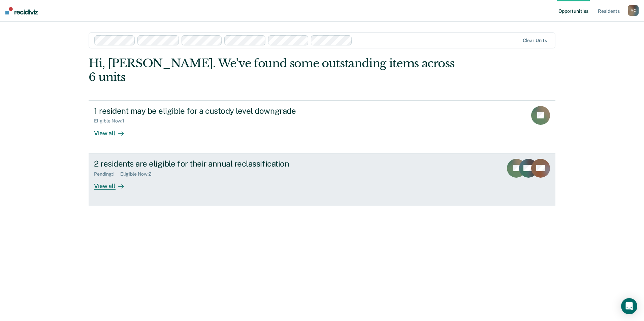 The width and height of the screenshot is (644, 321). I want to click on div: Eligible Now : 2, so click(138, 174).